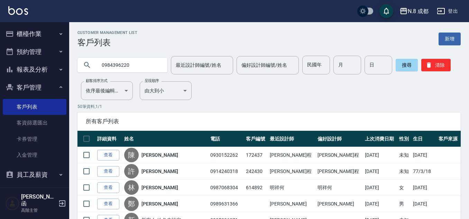 Image resolution: width=469 pixels, height=219 pixels. I want to click on button: 櫃檯作業, so click(35, 34).